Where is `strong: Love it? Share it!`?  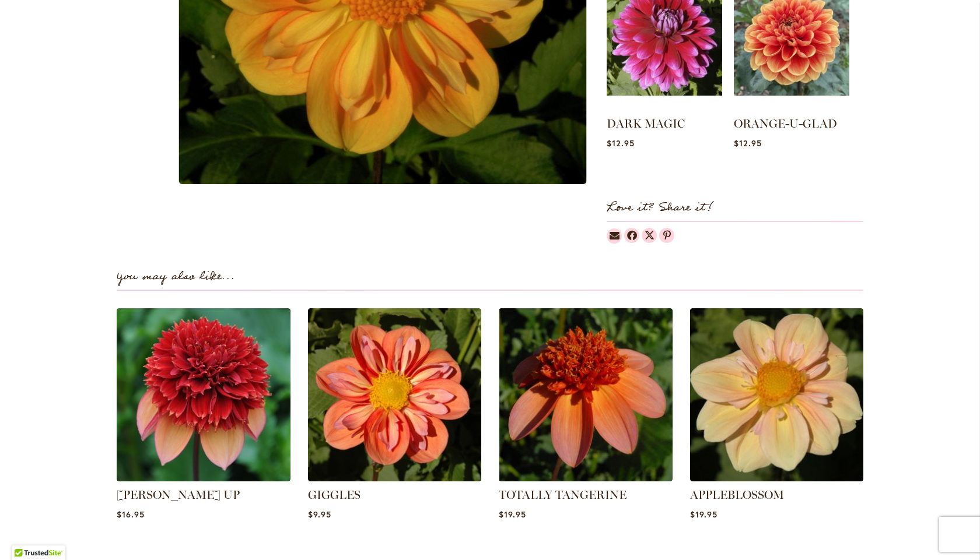
strong: Love it? Share it! is located at coordinates (660, 208).